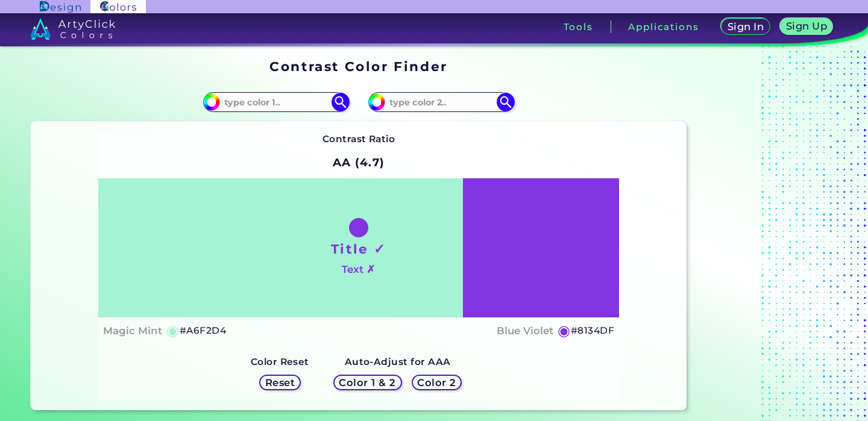 This screenshot has width=868, height=421. What do you see at coordinates (359, 249) in the screenshot?
I see `h1: Title ✓` at bounding box center [359, 249].